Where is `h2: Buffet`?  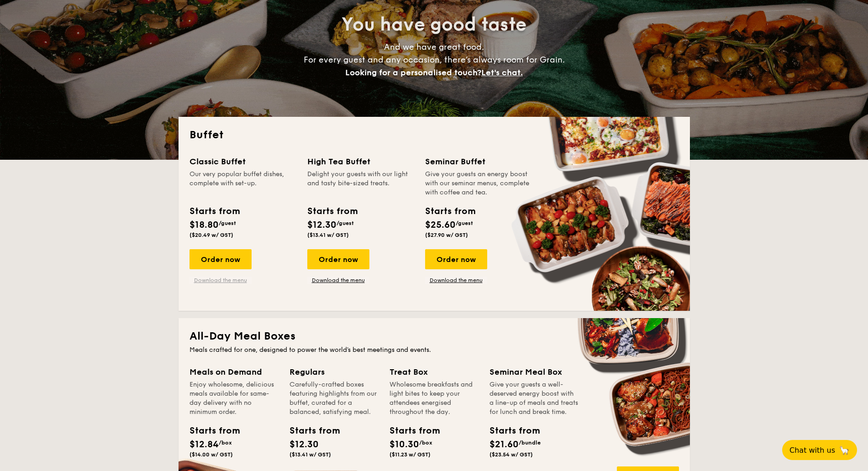 h2: Buffet is located at coordinates (434, 135).